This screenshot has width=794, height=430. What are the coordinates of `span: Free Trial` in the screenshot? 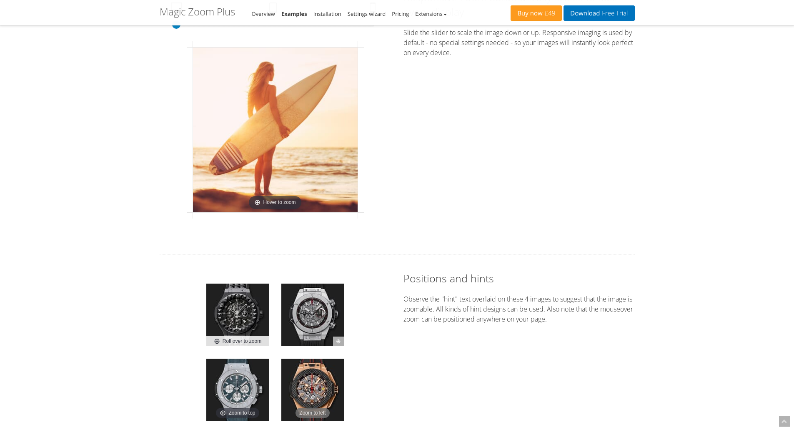 It's located at (614, 13).